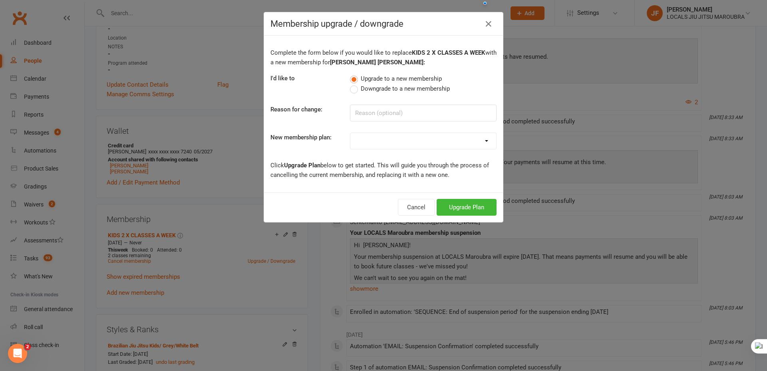 The height and width of the screenshot is (371, 767). Describe the element at coordinates (283, 78) in the screenshot. I see `label: I'd like to` at that location.